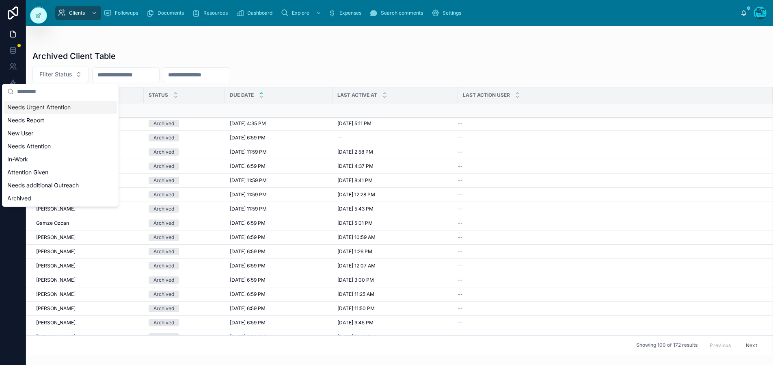  What do you see at coordinates (396, 13) in the screenshot?
I see `div: scrollable content` at bounding box center [396, 13].